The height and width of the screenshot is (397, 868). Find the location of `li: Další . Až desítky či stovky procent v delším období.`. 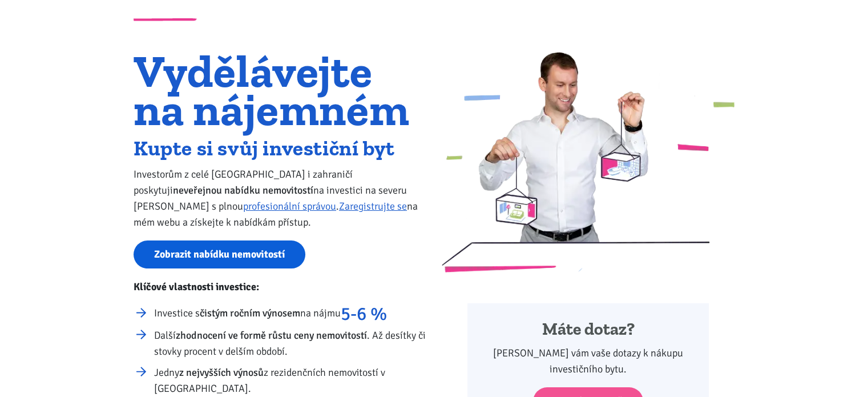

li: Další . Až desítky či stovky procent v delším období. is located at coordinates (290, 344).